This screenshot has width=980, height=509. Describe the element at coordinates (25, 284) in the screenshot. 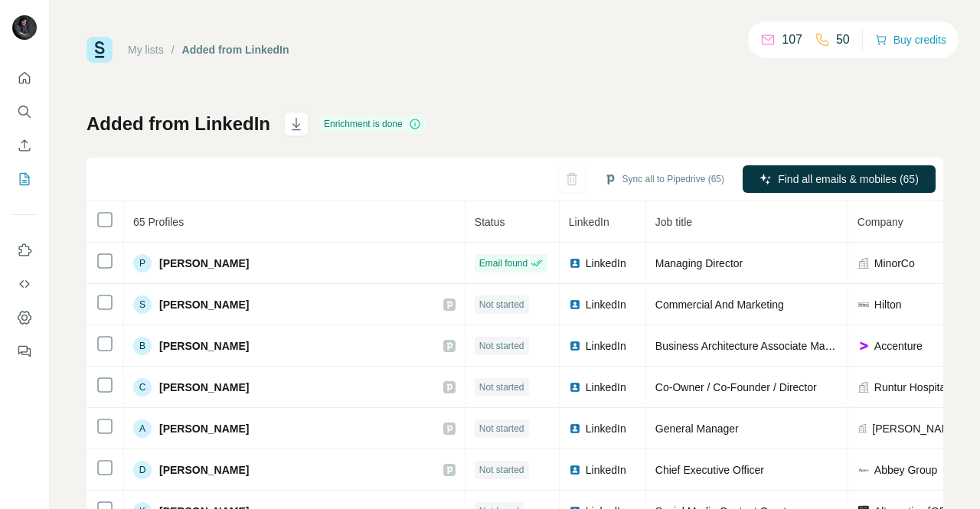

I see `button: Use Surfe API` at that location.